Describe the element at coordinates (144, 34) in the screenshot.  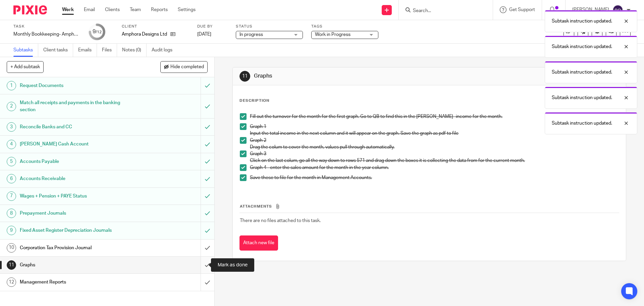
I see `p: Amphora Designs Ltd` at that location.